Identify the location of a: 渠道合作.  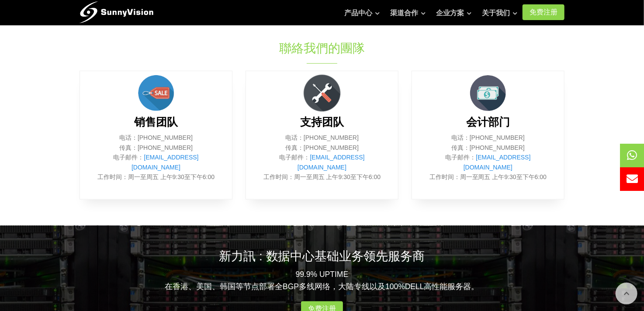
(408, 13).